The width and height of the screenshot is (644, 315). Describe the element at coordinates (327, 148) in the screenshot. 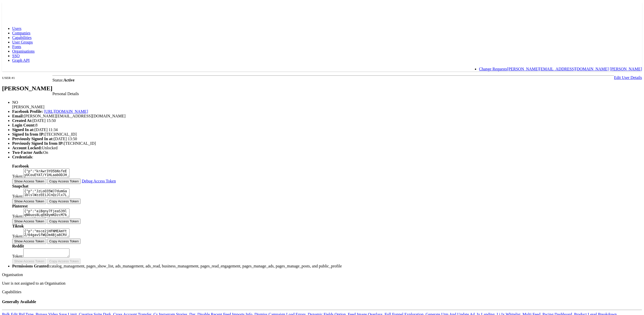

I see `li: Unlocked` at that location.